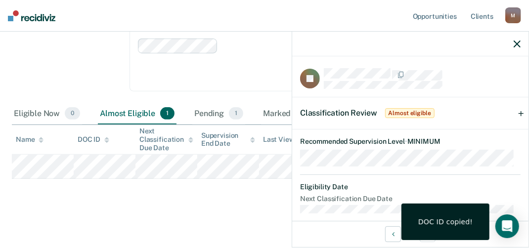 Image resolution: width=529 pixels, height=248 pixels. Describe the element at coordinates (137, 114) in the screenshot. I see `div: Almost Eligible` at that location.